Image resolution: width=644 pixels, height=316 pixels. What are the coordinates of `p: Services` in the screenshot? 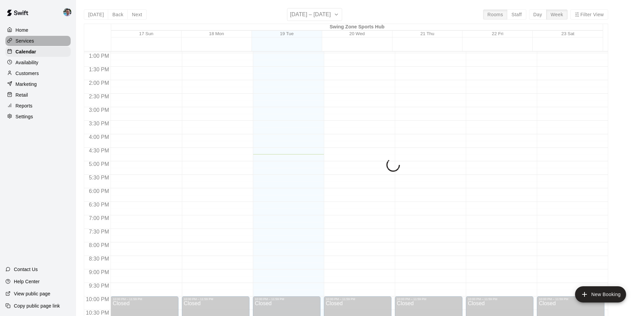 It's located at (25, 41).